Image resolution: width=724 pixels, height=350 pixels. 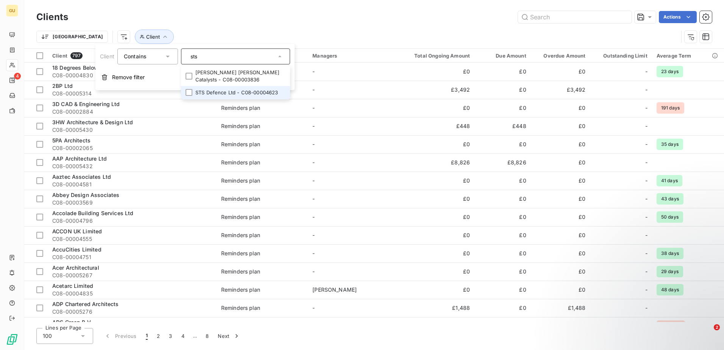 I want to click on span: ADS Groep B.V., so click(x=72, y=322).